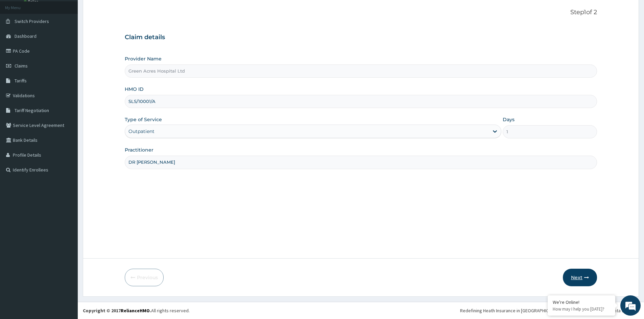  What do you see at coordinates (508, 120) in the screenshot?
I see `label: Days` at bounding box center [508, 120].